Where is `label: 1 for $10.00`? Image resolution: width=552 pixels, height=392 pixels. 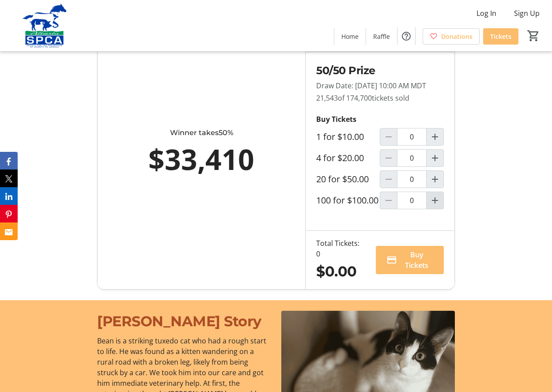
label: 1 for $10.00 is located at coordinates (340, 137).